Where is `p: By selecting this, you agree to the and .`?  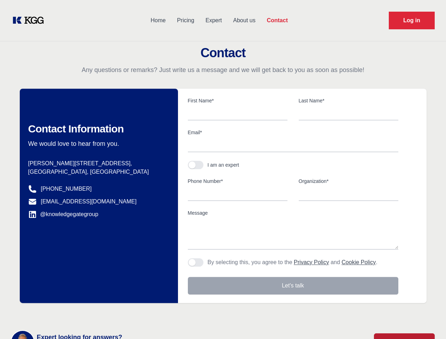
p: By selecting this, you agree to the and . is located at coordinates (293, 263).